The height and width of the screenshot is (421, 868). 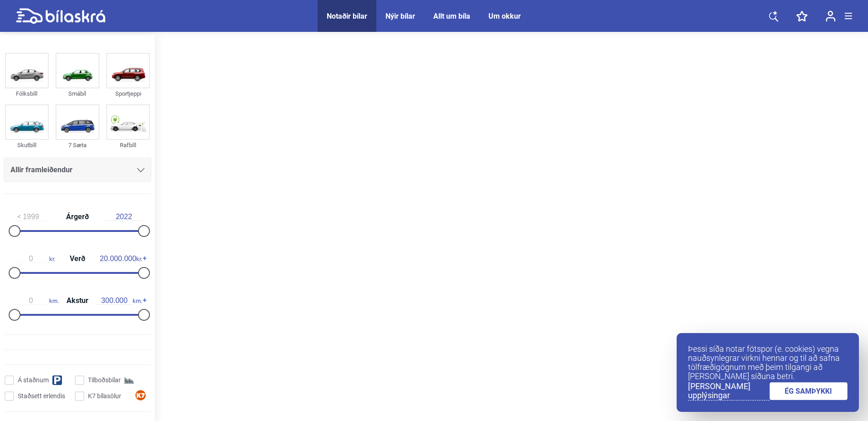 What do you see at coordinates (400, 16) in the screenshot?
I see `div: Nýir bílar` at bounding box center [400, 16].